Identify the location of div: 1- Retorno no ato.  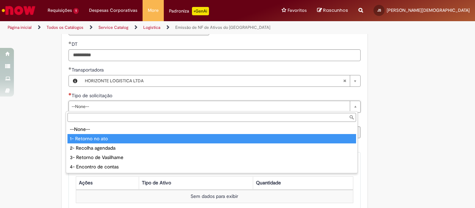
(212, 139).